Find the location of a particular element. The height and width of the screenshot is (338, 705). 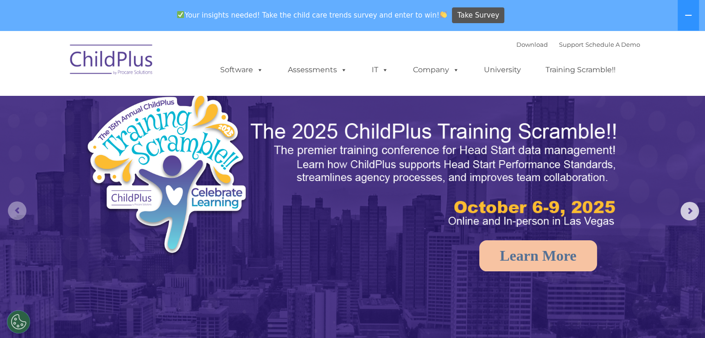

img: ChildPlus by Procare Solutions is located at coordinates (112, 61).